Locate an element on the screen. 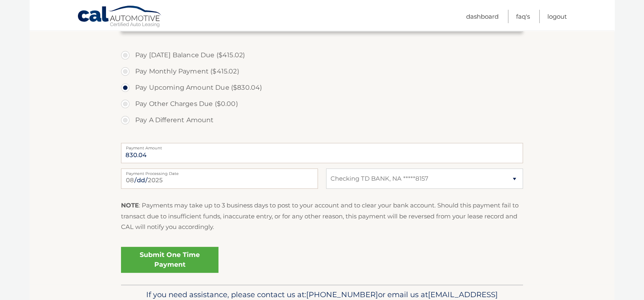  label: Pay Other Charges Due ($0.00) is located at coordinates (322, 104).